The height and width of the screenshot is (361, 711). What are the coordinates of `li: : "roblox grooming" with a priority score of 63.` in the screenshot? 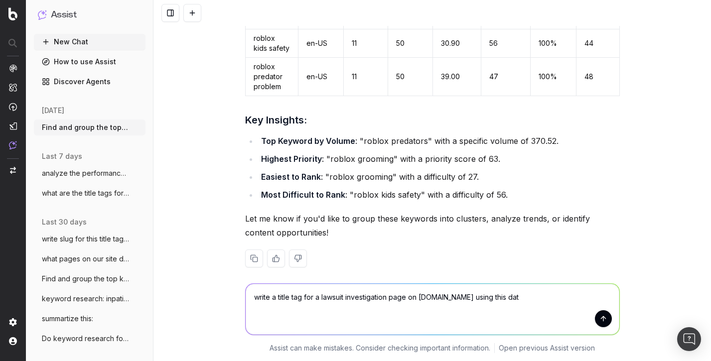 It's located at (439, 159).